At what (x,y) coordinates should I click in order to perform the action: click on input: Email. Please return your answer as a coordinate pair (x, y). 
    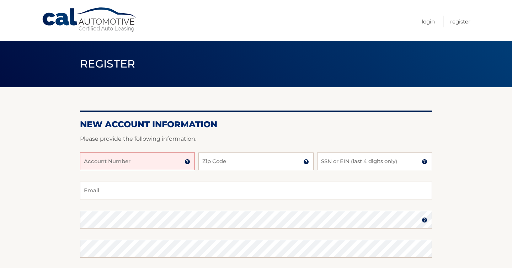
    Looking at the image, I should click on (256, 191).